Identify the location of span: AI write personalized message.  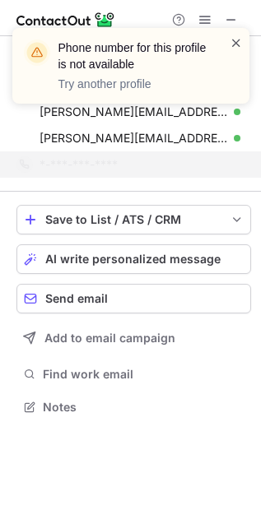
(132, 259).